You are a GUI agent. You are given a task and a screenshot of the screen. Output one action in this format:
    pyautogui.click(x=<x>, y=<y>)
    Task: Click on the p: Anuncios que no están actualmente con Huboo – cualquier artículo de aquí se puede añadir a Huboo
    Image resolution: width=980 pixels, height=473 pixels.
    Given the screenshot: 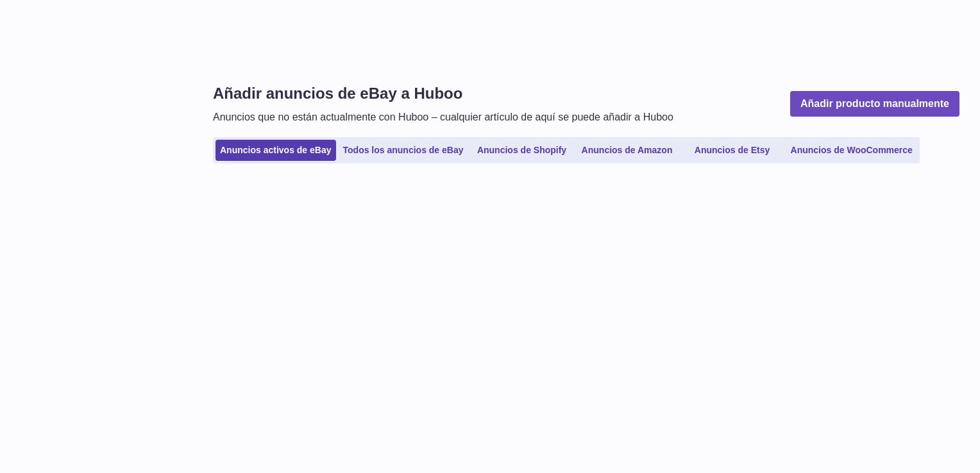 What is the action you would take?
    pyautogui.click(x=443, y=118)
    